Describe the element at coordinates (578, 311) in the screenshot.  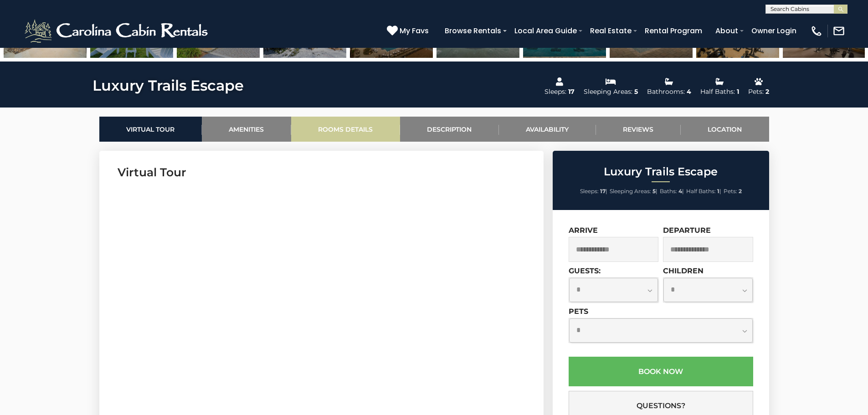
I see `label: Pets` at that location.